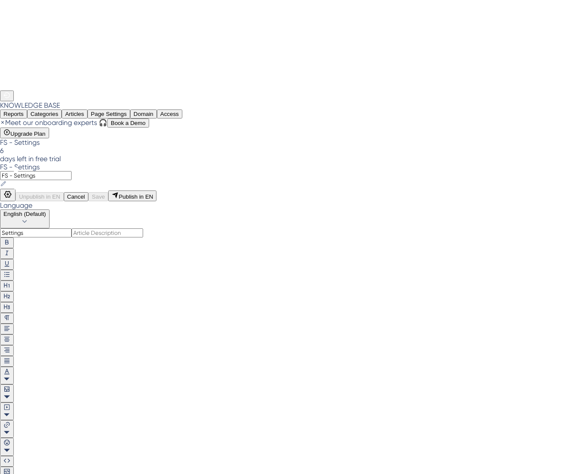 This screenshot has height=474, width=578. Describe the element at coordinates (56, 122) in the screenshot. I see `span: Meet our onboarding experts 🎧` at that location.